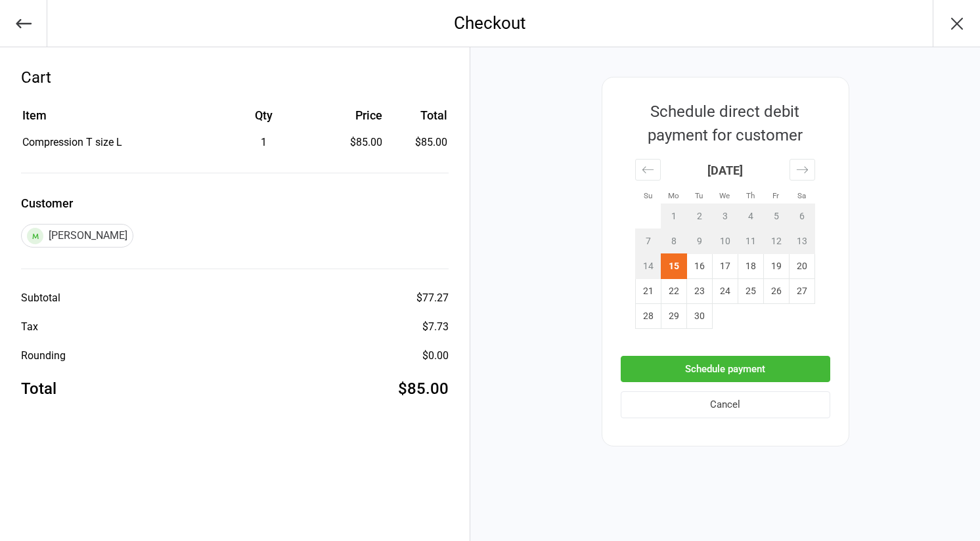  What do you see at coordinates (417, 119) in the screenshot?
I see `th: Total` at bounding box center [417, 119].